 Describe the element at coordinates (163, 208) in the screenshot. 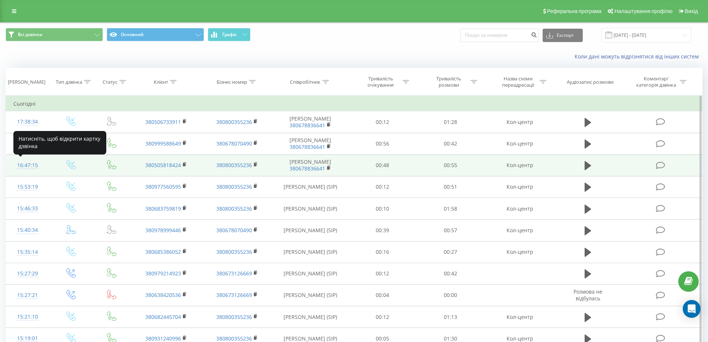

I see `a: 380683759819` at that location.